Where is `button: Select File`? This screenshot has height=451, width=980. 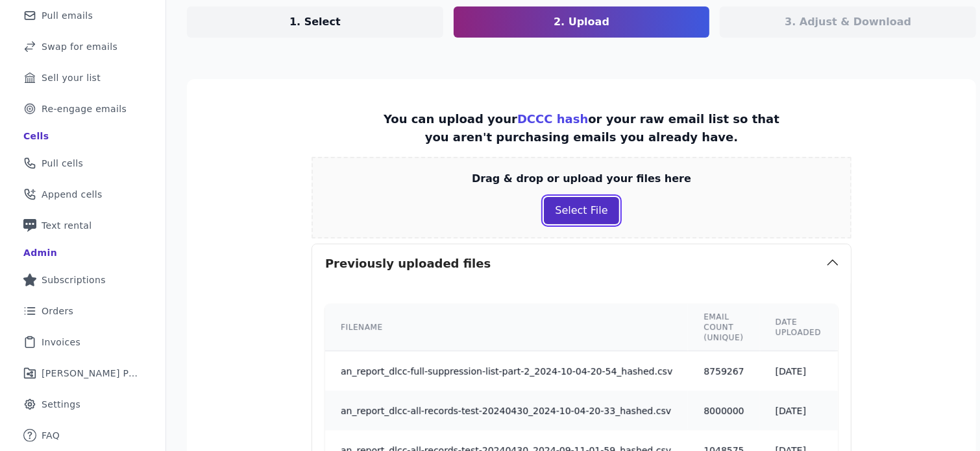 button: Select File is located at coordinates (580, 211).